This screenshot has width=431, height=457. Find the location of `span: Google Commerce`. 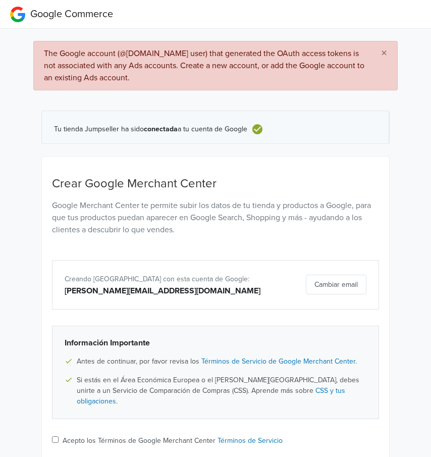

span: Google Commerce is located at coordinates (72, 14).